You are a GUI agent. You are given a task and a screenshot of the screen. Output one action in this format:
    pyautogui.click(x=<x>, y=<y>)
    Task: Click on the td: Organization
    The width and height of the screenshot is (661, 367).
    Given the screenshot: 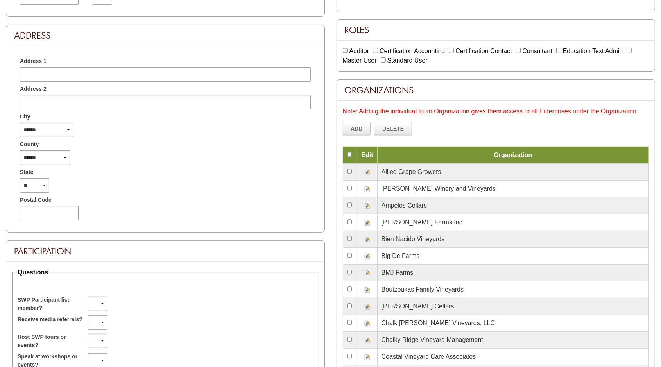 What is the action you would take?
    pyautogui.click(x=513, y=155)
    